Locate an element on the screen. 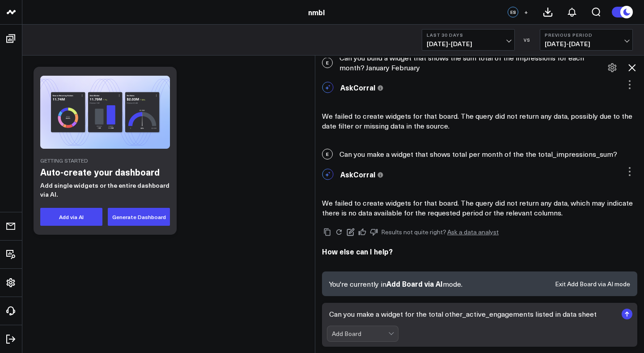 The image size is (644, 353). div: Can you make a widget that shows total per month of the the total_impressions_sum? is located at coordinates (480, 154).